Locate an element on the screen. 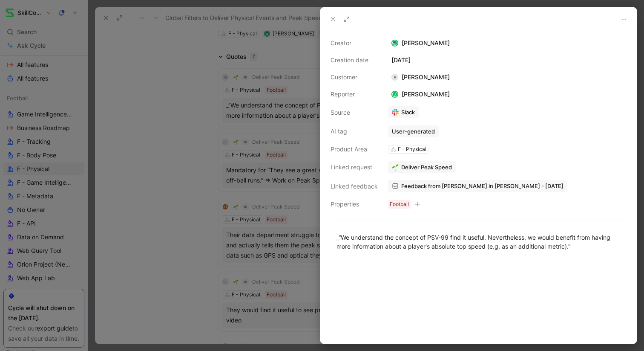  div: Properties is located at coordinates (354, 204).